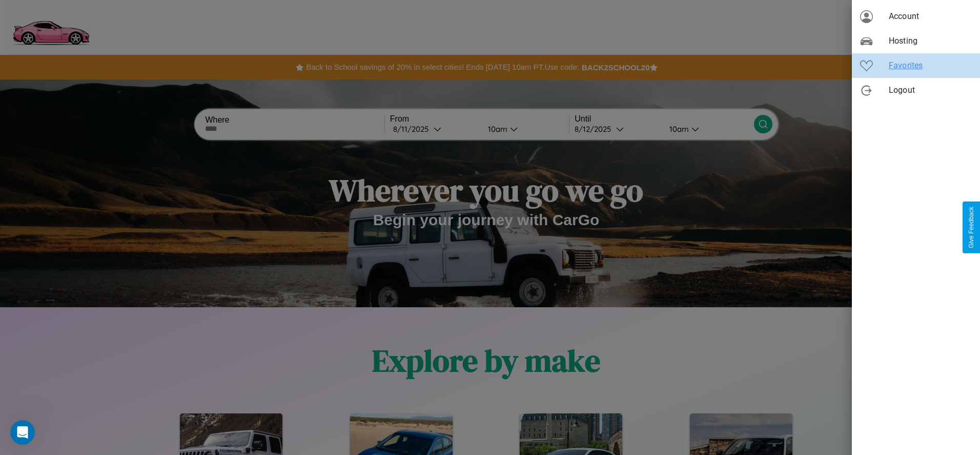 This screenshot has width=980, height=455. What do you see at coordinates (916, 90) in the screenshot?
I see `div: Logout` at bounding box center [916, 90].